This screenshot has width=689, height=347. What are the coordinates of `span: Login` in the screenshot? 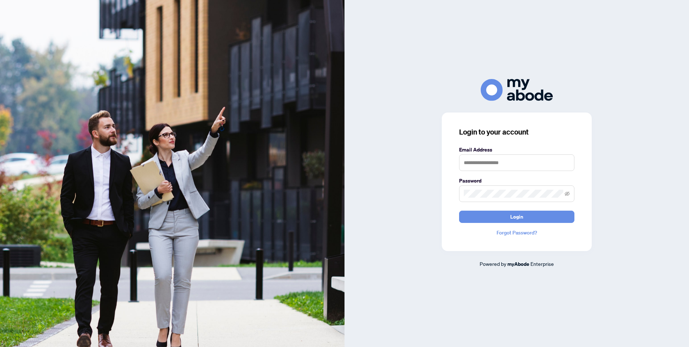 It's located at (517, 217).